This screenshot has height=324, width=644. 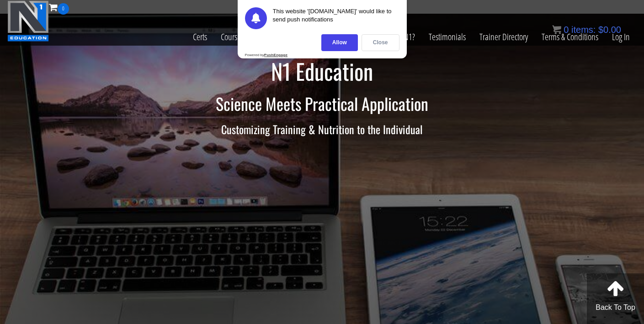 What do you see at coordinates (28, 21) in the screenshot?
I see `img: n1-education` at bounding box center [28, 21].